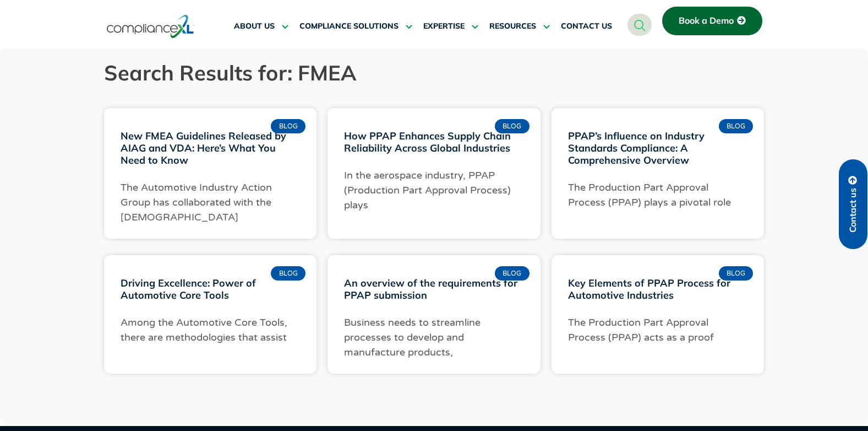 Image resolution: width=868 pixels, height=431 pixels. Describe the element at coordinates (712, 21) in the screenshot. I see `a: Book a Demo` at that location.